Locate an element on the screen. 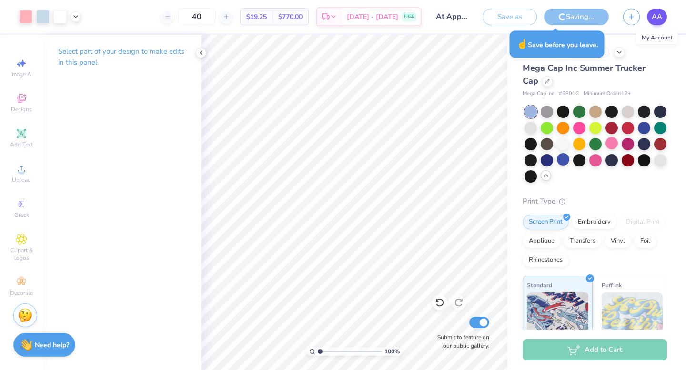  span: Designs is located at coordinates (21, 110).